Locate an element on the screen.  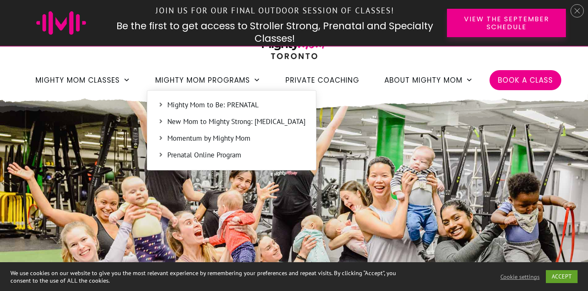
a: Mighty Mom Classes is located at coordinates (83, 80).